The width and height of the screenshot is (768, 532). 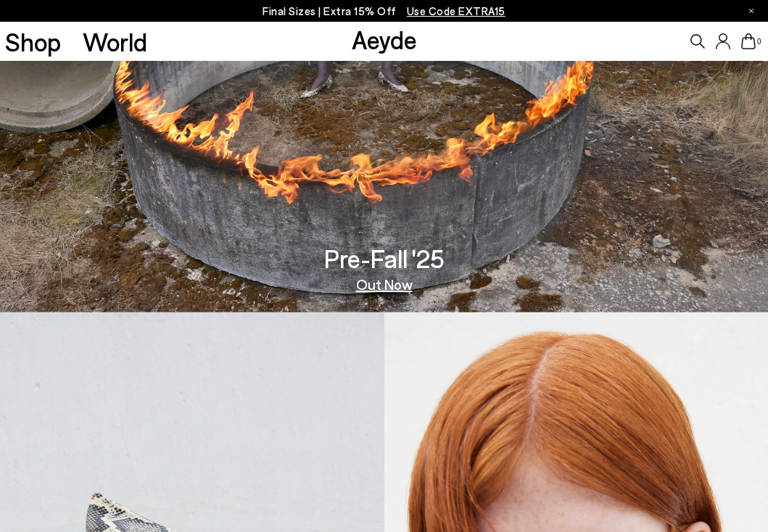 I want to click on p: Final Sizes | Extra 15% Off, so click(x=384, y=11).